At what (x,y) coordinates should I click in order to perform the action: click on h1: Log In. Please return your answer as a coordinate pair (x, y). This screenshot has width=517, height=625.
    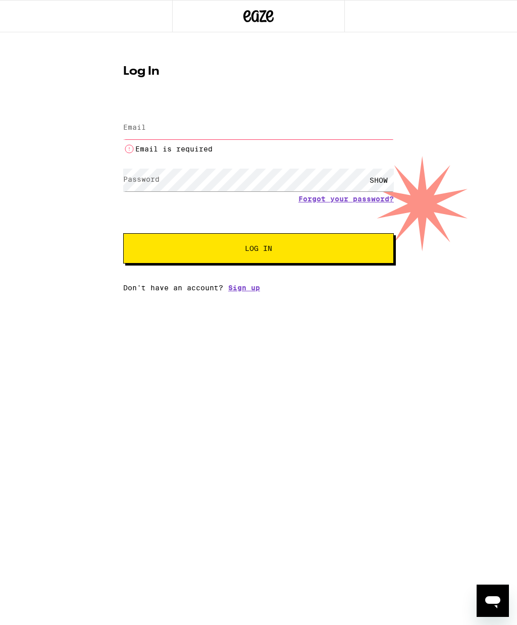
    Looking at the image, I should click on (259, 72).